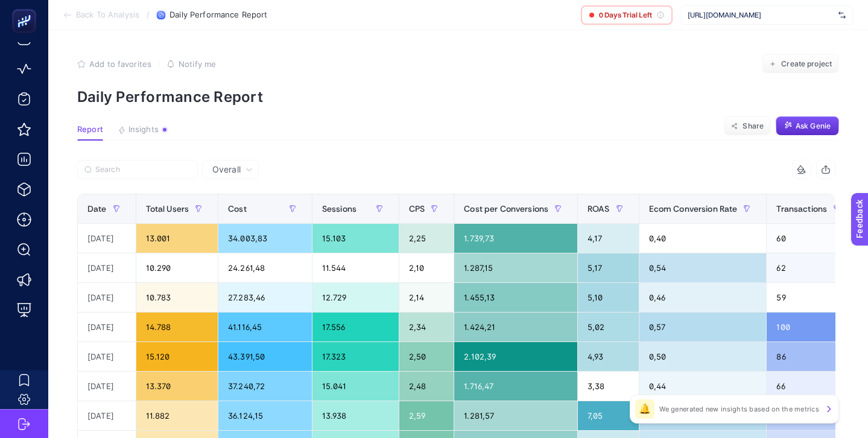 The image size is (868, 438). What do you see at coordinates (355, 416) in the screenshot?
I see `div: 13.938` at bounding box center [355, 416].